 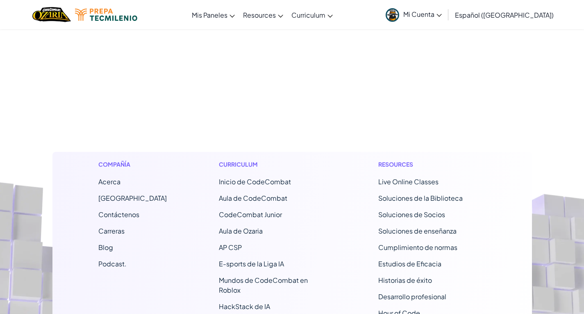 I want to click on span: Mis Paneles, so click(x=209, y=15).